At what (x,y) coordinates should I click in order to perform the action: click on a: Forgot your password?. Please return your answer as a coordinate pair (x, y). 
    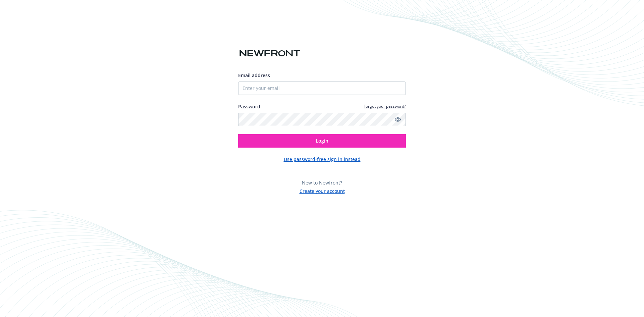
    Looking at the image, I should click on (385, 106).